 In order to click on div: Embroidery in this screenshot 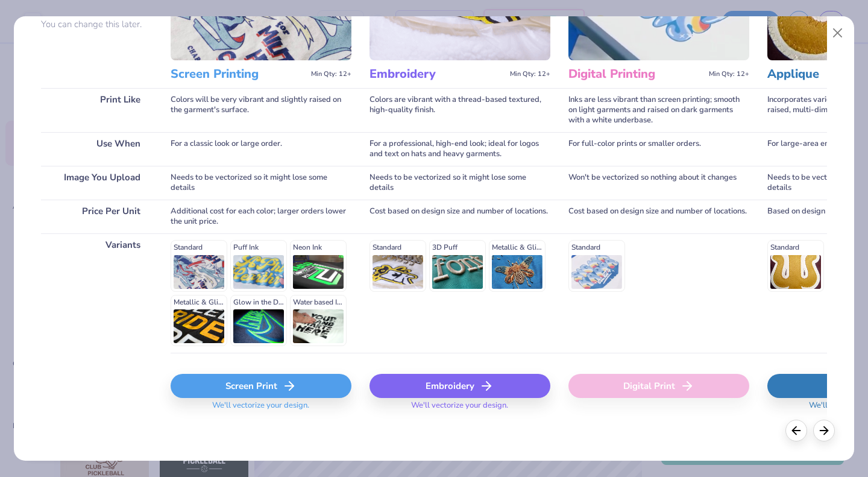, I will do `click(460, 386)`.